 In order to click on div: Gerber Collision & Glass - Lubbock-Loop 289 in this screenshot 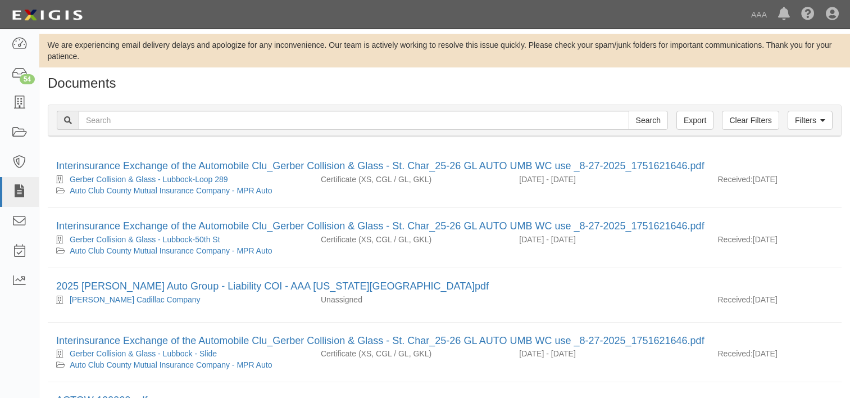, I will do `click(180, 179)`.